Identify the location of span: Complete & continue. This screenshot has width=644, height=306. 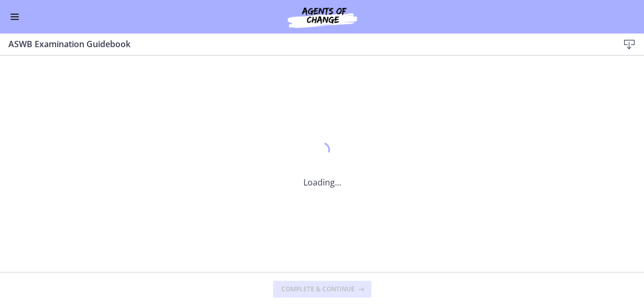
(318, 289).